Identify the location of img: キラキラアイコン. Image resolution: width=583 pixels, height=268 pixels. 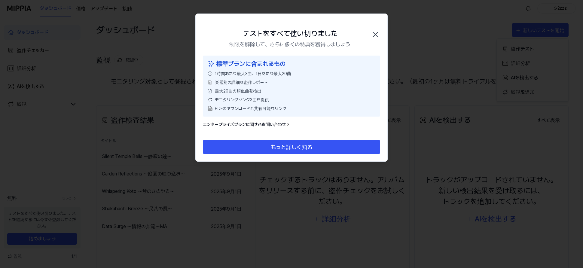
(211, 64).